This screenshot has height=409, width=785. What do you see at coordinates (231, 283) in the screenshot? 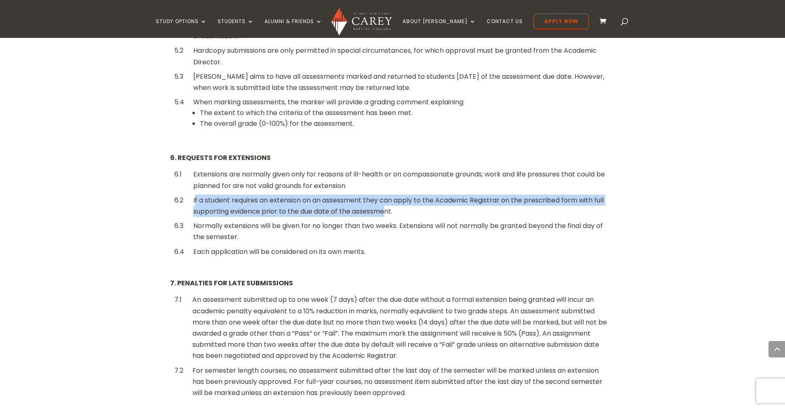
I see `strong: 7. PENALTIES FOR LATE SUBMISSIONS` at bounding box center [231, 283].